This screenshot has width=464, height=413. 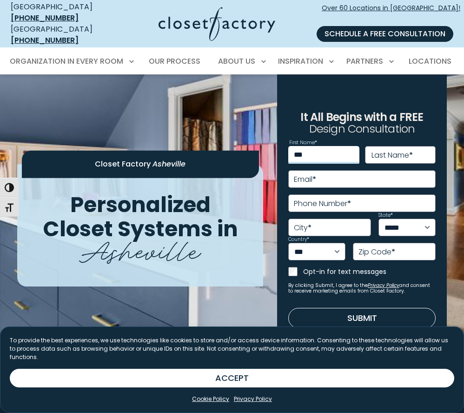 I want to click on label: City, so click(x=303, y=228).